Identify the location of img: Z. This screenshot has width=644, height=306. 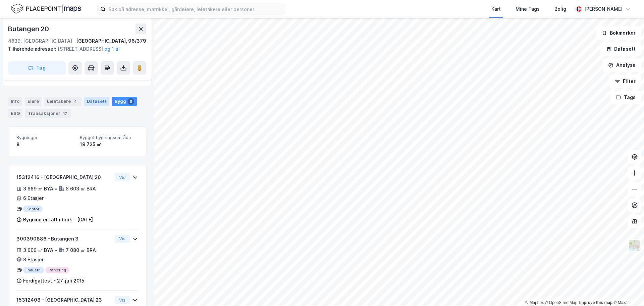
(635, 246).